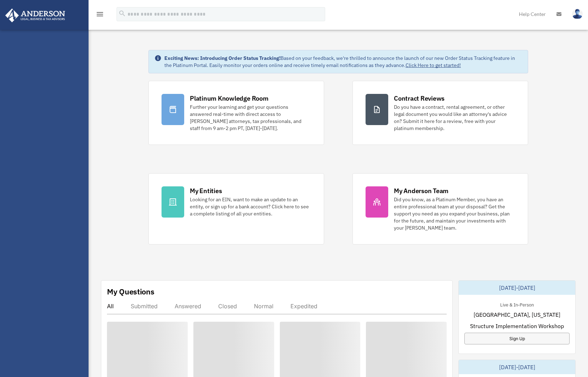 Image resolution: width=588 pixels, height=377 pixels. What do you see at coordinates (223, 58) in the screenshot?
I see `strong: Exciting News: Introducing Order Status Tracking!` at bounding box center [223, 58].